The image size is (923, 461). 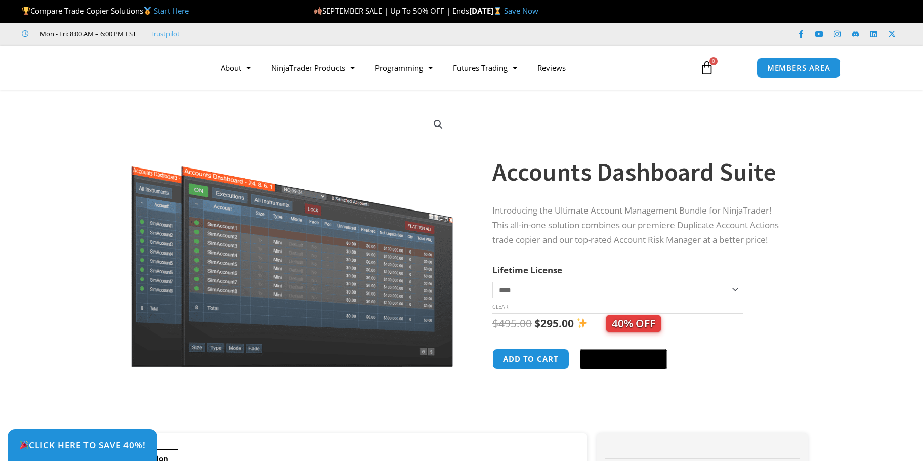 What do you see at coordinates (87, 34) in the screenshot?
I see `span: Mon - Fri: 8:00 AM – 6:00 PM EST` at bounding box center [87, 34].